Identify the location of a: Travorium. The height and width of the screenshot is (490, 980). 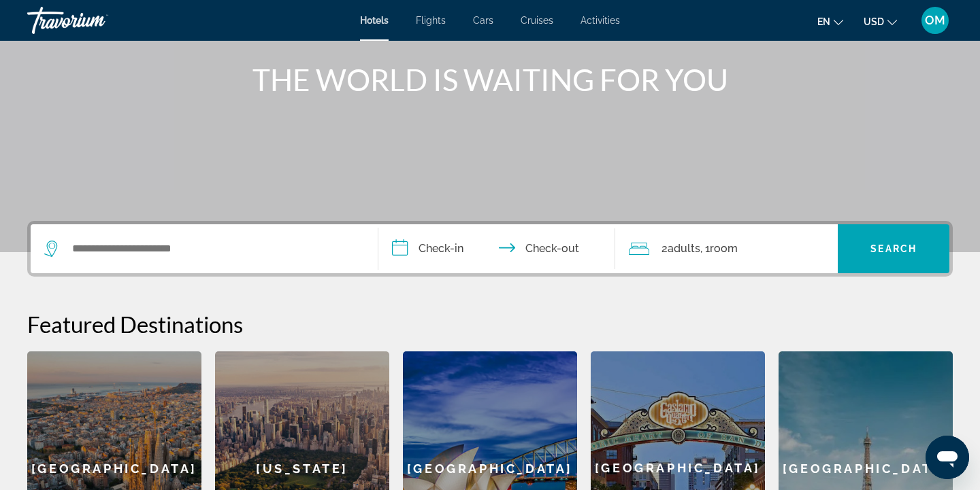
(96, 21).